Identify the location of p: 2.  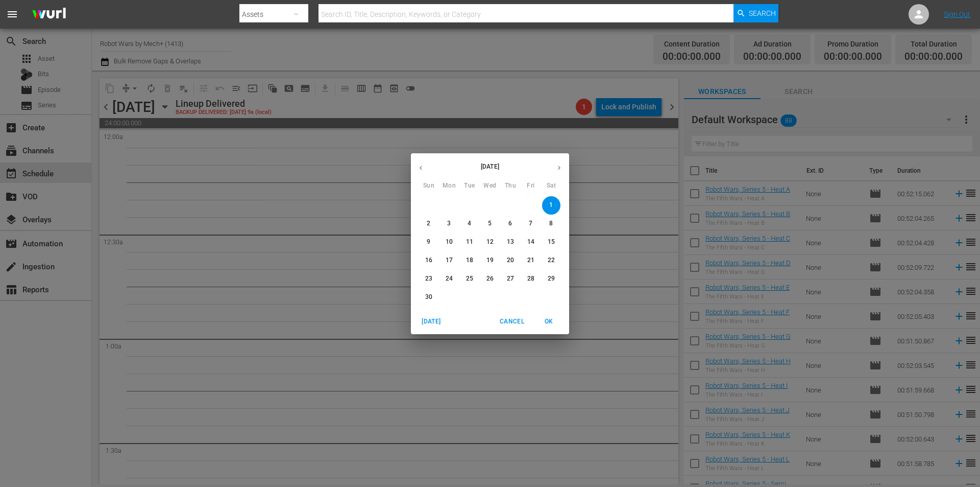
(429, 223).